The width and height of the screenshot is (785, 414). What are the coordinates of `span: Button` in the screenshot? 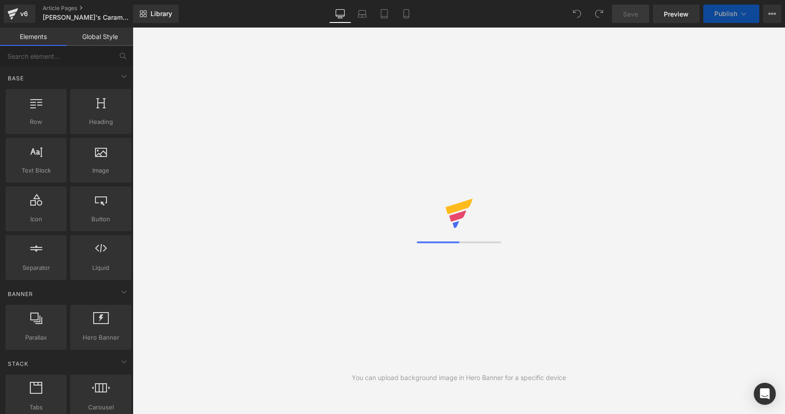 It's located at (101, 219).